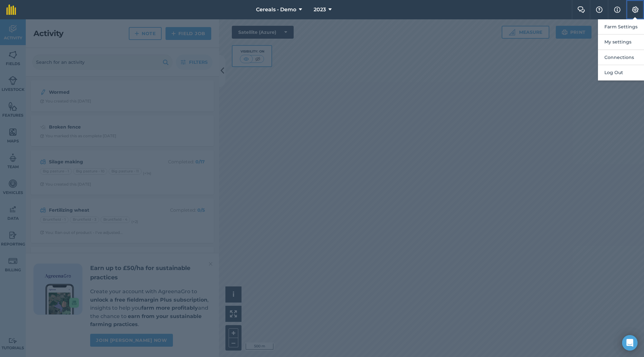 This screenshot has width=644, height=357. I want to click on img: A question mark icon, so click(599, 10).